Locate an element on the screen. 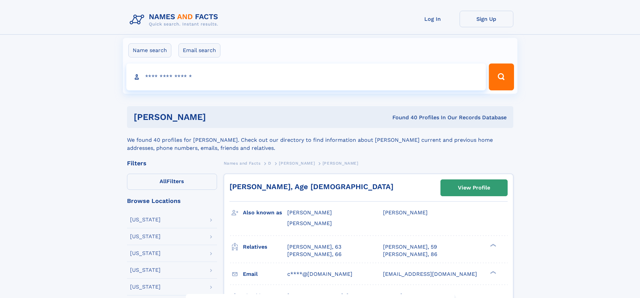  button: Search Button is located at coordinates (501, 77).